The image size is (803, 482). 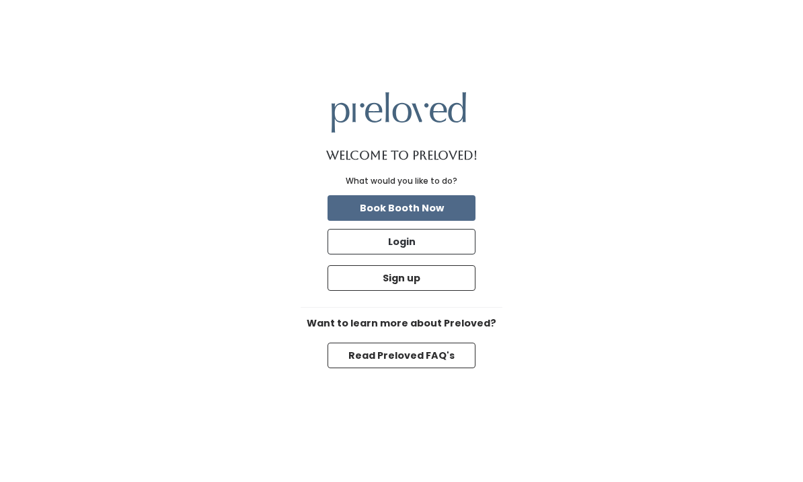 What do you see at coordinates (402, 155) in the screenshot?
I see `h1: Welcome to Preloved!` at bounding box center [402, 155].